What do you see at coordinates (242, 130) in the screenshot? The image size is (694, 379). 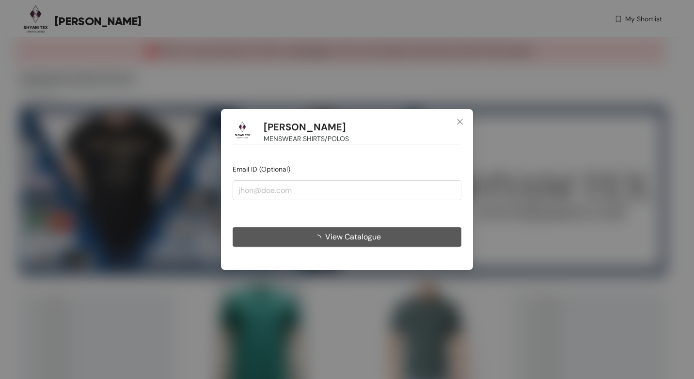 I see `img: Buyer Portal` at bounding box center [242, 130].